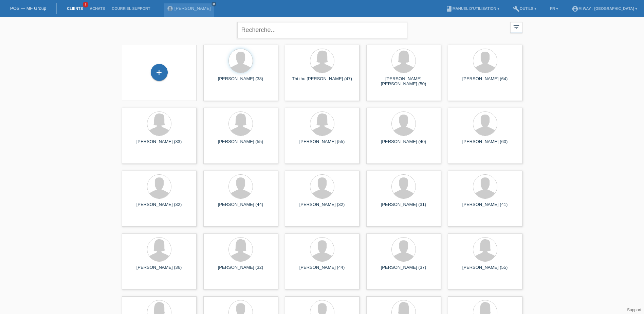  What do you see at coordinates (97, 8) in the screenshot?
I see `a: Achats` at bounding box center [97, 8].